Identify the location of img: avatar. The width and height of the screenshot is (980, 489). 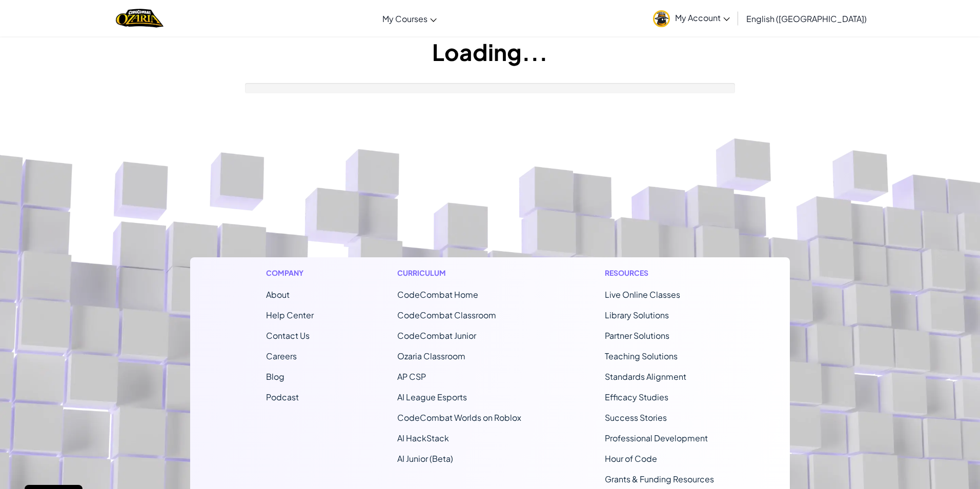
(661, 19).